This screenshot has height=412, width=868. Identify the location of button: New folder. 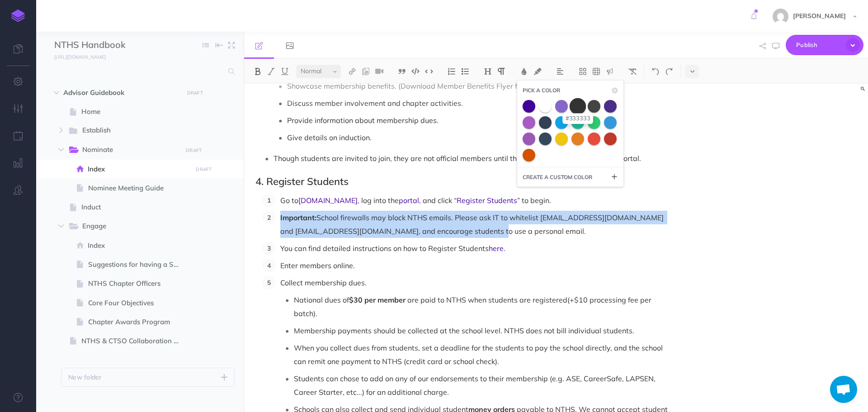
(148, 377).